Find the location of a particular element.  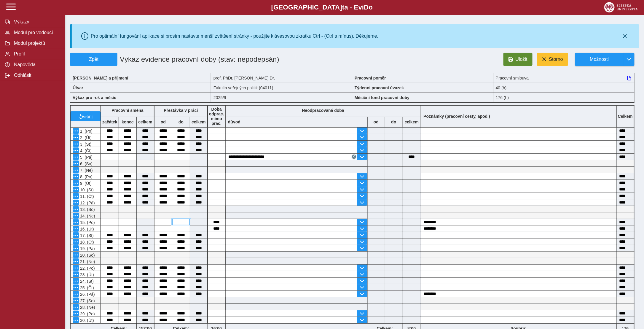

span: 12. (Pá) is located at coordinates (87, 203).